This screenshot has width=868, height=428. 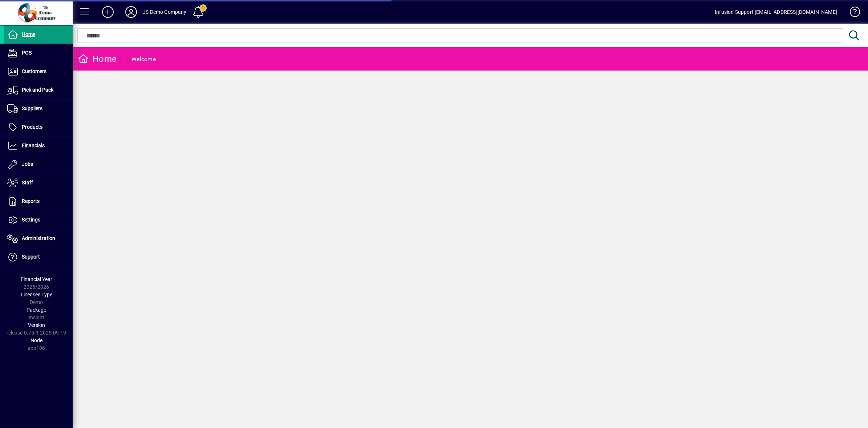 What do you see at coordinates (144, 59) in the screenshot?
I see `div: Welcome` at bounding box center [144, 59].